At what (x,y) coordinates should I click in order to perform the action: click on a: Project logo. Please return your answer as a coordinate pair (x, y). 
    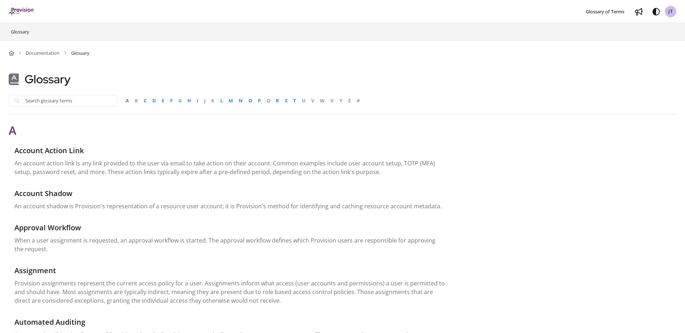
    Looking at the image, I should click on (21, 12).